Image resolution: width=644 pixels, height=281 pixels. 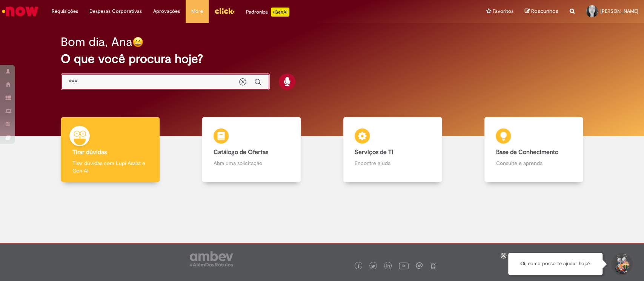 I want to click on a: Tirar dúvidas Tirar dúvidas com Lupi Assist e Gen Ai, so click(x=110, y=149).